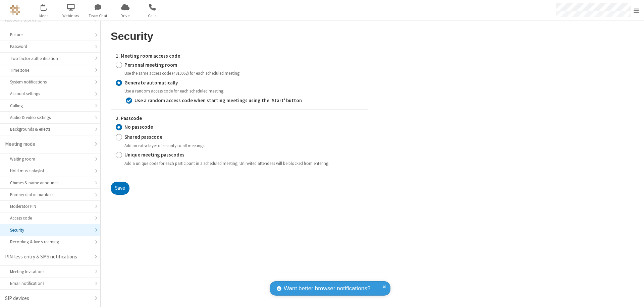 The image size is (644, 307). Describe the element at coordinates (50, 206) in the screenshot. I see `div: Moderator PIN` at that location.